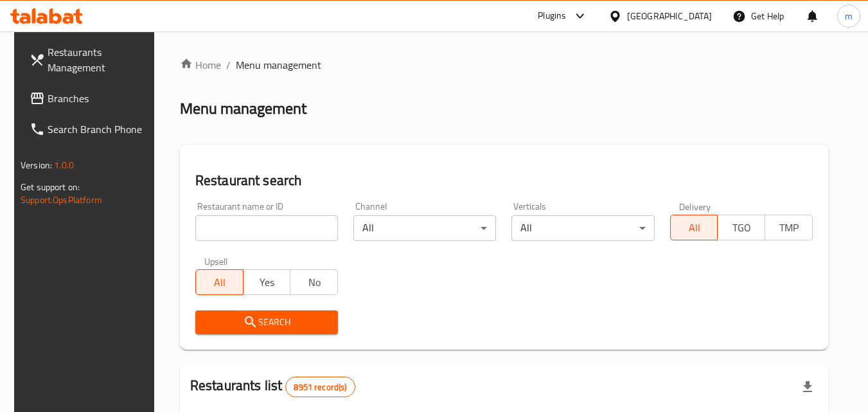  Describe the element at coordinates (741, 228) in the screenshot. I see `button: TGO` at that location.